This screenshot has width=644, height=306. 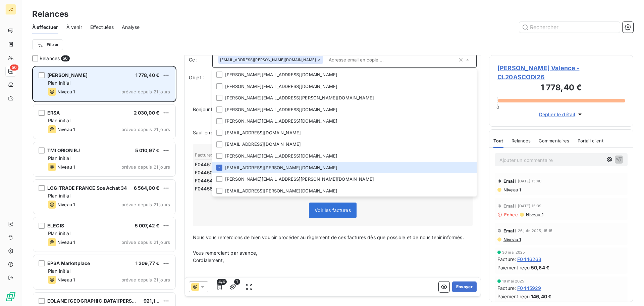 What do you see at coordinates (207, 172) in the screenshot?
I see `span: F0445080` at bounding box center [207, 172].